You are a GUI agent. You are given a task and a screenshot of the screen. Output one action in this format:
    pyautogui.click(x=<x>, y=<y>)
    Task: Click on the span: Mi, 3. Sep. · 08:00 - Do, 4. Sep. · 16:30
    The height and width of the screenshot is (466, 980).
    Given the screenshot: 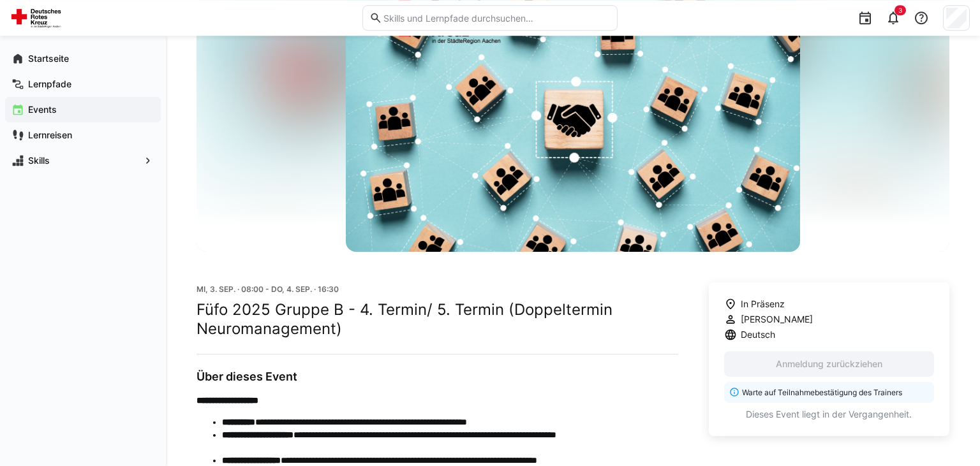 What is the action you would take?
    pyautogui.click(x=267, y=289)
    